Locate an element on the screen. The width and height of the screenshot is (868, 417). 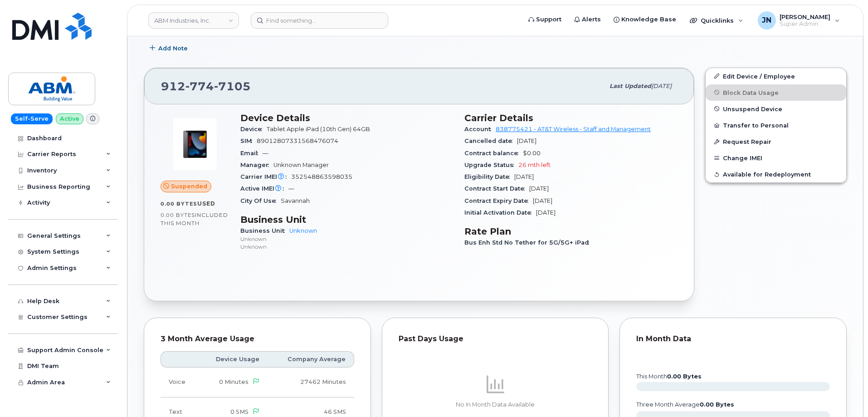
td: 27462 Minutes is located at coordinates (311, 382).